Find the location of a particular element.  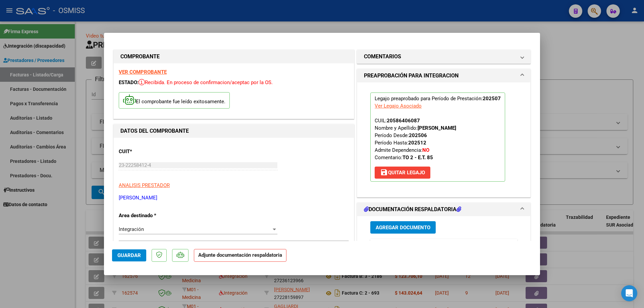

p: Legajo preaprobado para Período de Prestación: is located at coordinates (437, 137).